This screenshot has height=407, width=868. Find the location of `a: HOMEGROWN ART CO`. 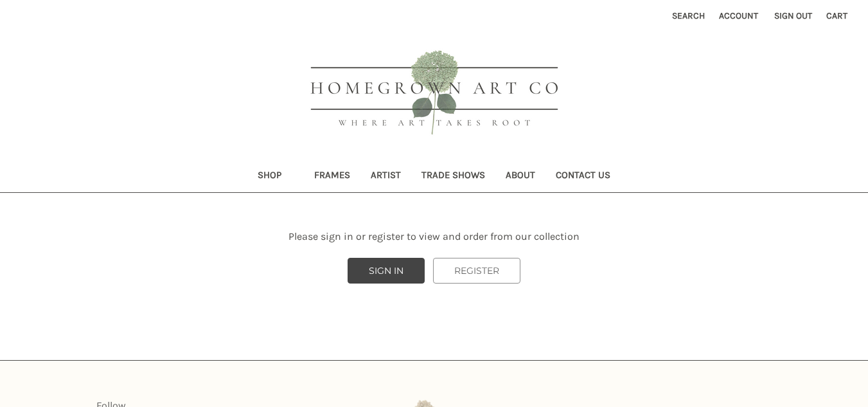

a: HOMEGROWN ART CO is located at coordinates (434, 94).